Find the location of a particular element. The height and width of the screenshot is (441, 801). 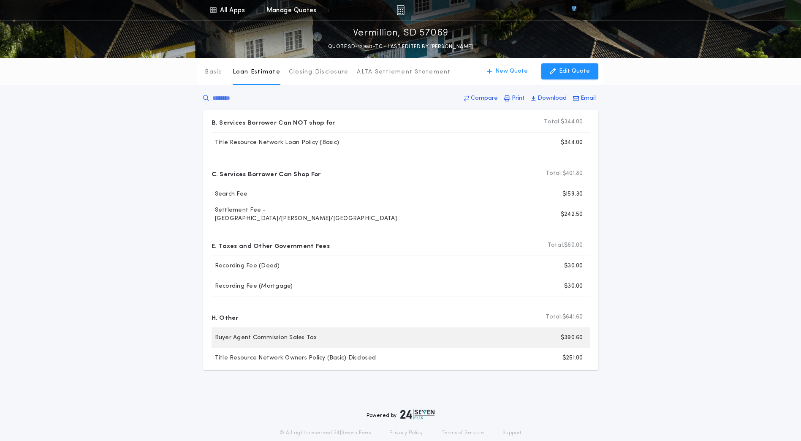

p: $390.60 is located at coordinates (571, 338).